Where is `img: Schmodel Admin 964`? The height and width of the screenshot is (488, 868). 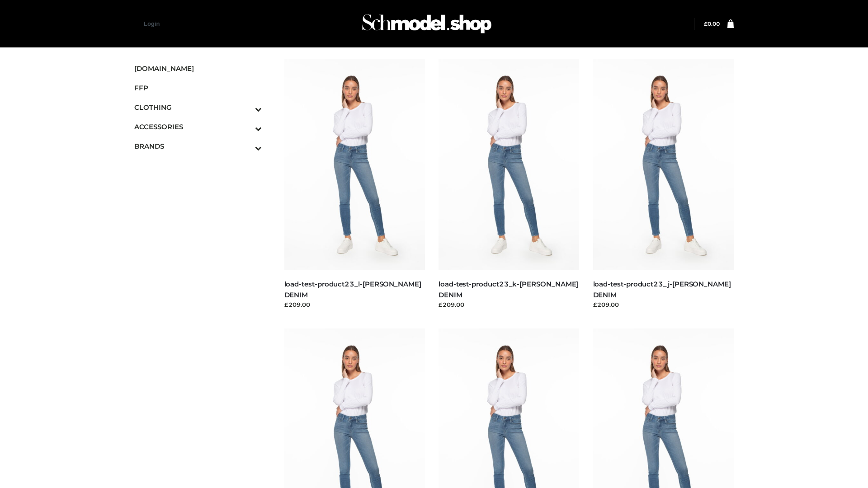
img: Schmodel Admin 964 is located at coordinates (426, 24).